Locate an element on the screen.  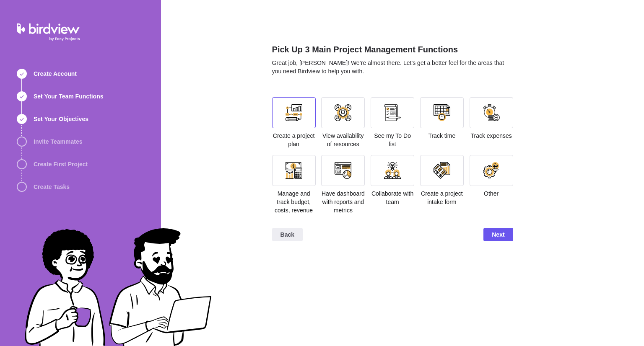
span: Create a project intake form is located at coordinates (442, 198).